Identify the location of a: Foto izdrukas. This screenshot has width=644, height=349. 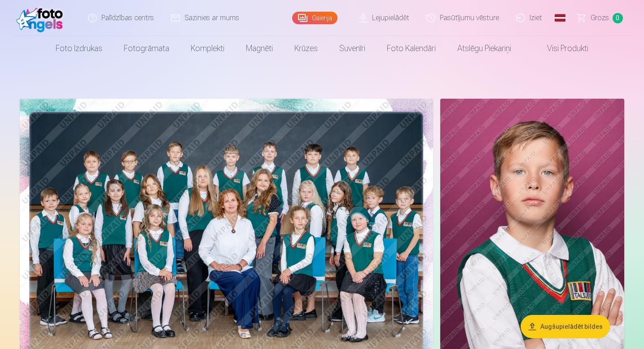
(79, 48).